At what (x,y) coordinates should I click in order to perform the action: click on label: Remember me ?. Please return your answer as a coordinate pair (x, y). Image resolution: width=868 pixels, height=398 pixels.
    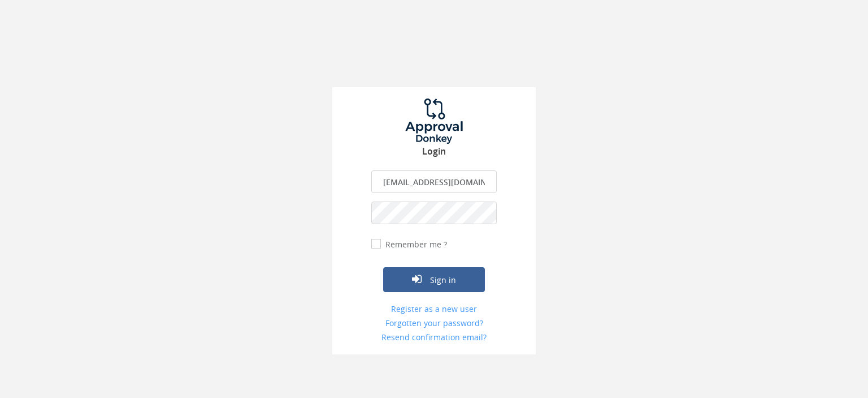
    Looking at the image, I should click on (415, 245).